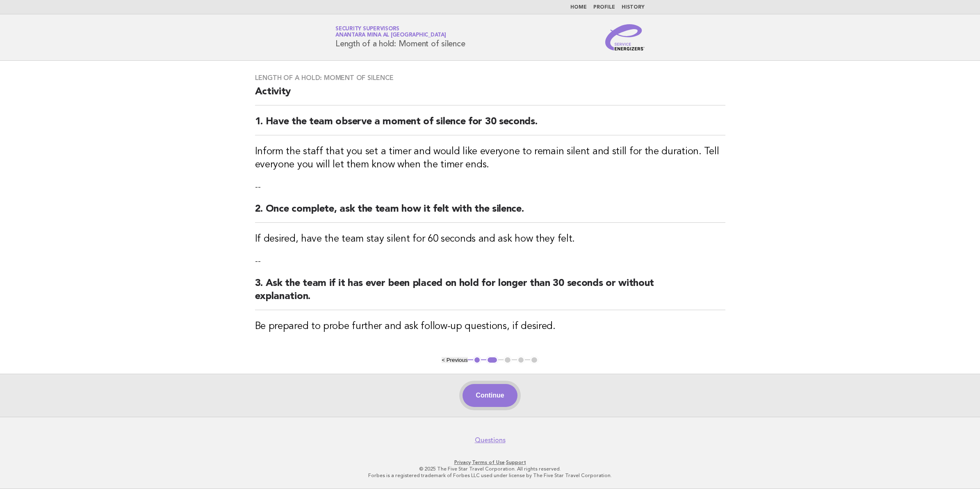 This screenshot has height=489, width=980. Describe the element at coordinates (604, 8) in the screenshot. I see `a: Profile` at that location.